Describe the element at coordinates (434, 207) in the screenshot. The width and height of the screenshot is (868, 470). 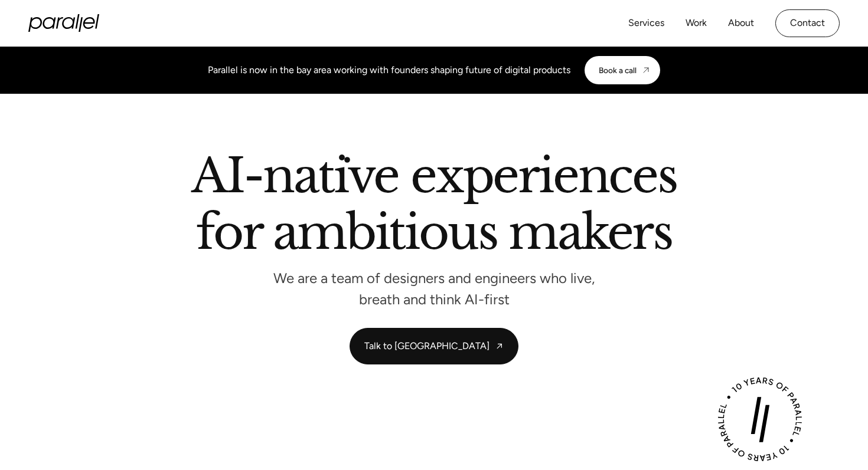
I see `h2: AI-native experiences for ambitious makers` at that location.